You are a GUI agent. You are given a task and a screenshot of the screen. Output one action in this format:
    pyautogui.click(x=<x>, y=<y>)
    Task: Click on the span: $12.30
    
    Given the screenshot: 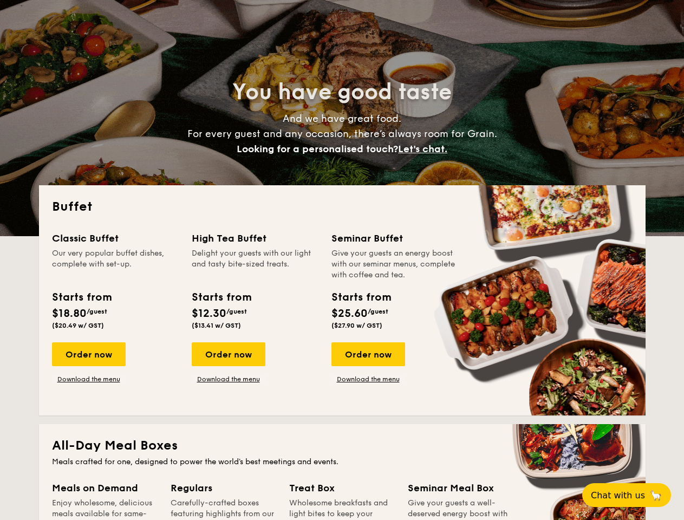 What is the action you would take?
    pyautogui.click(x=209, y=314)
    